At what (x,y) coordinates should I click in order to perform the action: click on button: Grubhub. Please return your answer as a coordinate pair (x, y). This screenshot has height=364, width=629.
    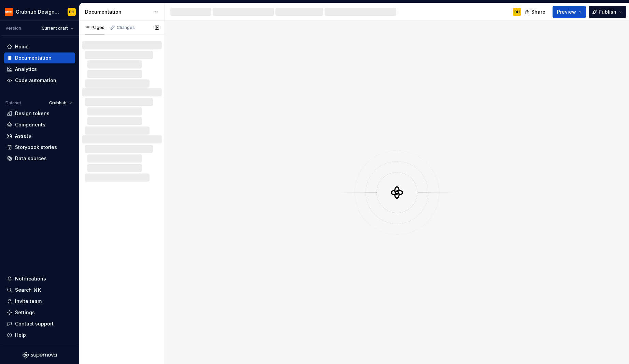
    Looking at the image, I should click on (60, 103).